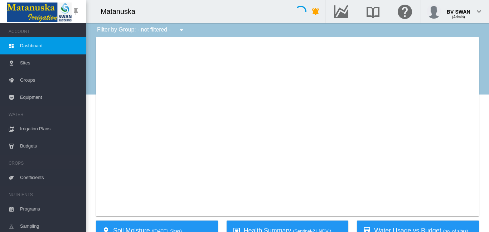 The height and width of the screenshot is (232, 489). I want to click on span: WATER, so click(44, 115).